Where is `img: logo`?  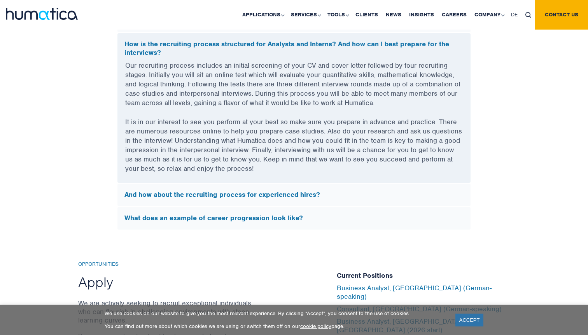 img: logo is located at coordinates (42, 14).